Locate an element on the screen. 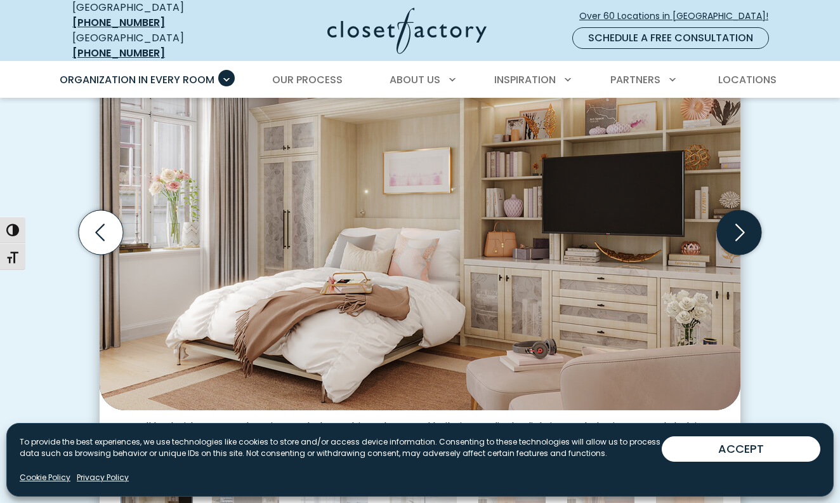  button: Next slide is located at coordinates (739, 232).